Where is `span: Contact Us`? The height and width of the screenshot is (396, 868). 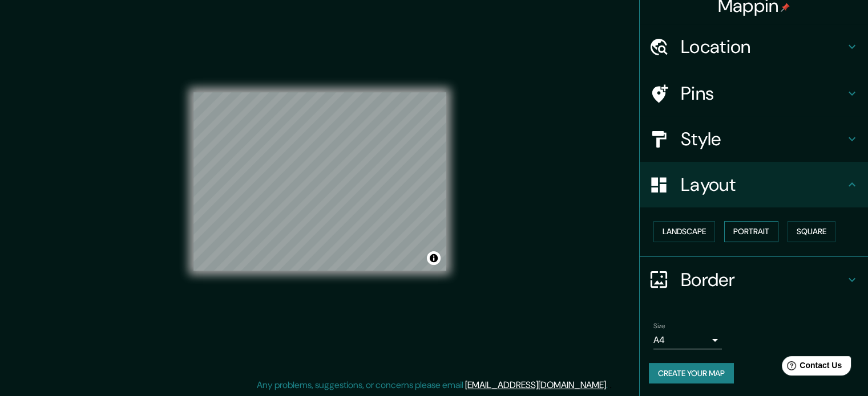
span: Contact Us is located at coordinates (54, 14).